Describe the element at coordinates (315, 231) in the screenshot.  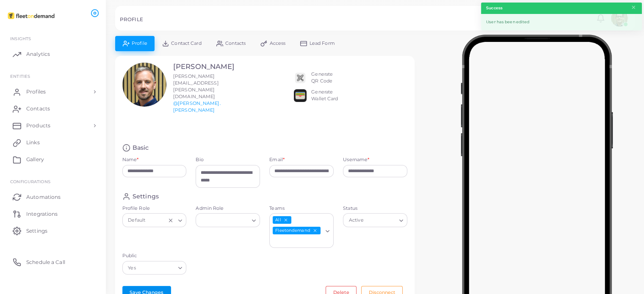
I see `button: Deselect Fleetondemand` at that location.